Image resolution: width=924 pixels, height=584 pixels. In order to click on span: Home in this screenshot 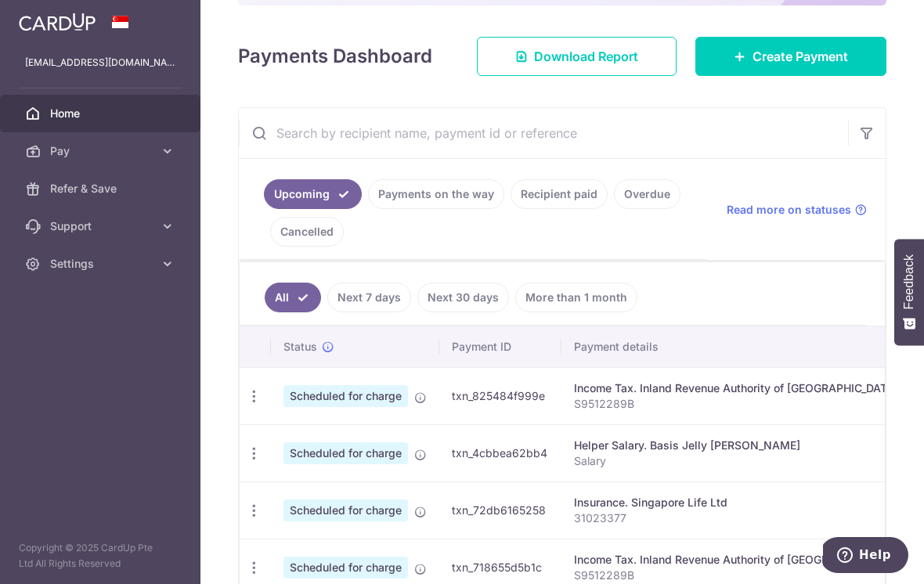, I will do `click(101, 114)`.